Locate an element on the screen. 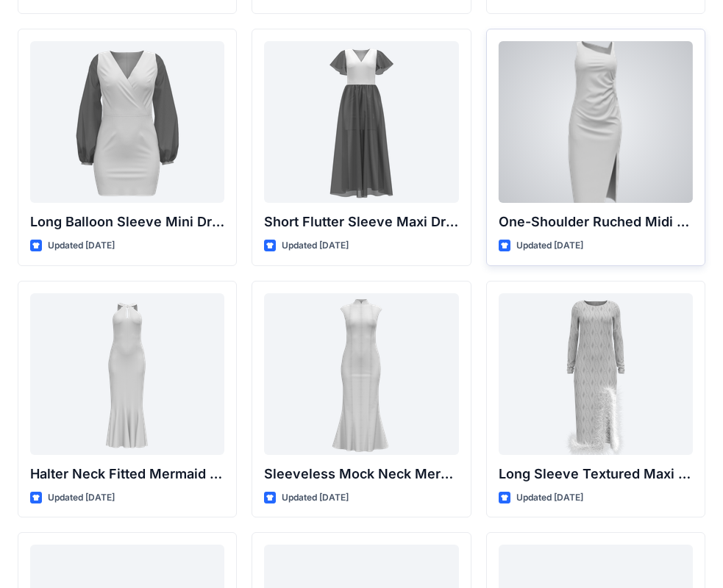 The image size is (723, 588). a: Long Sleeve Textured Maxi Dress with Feather Hem is located at coordinates (595, 374).